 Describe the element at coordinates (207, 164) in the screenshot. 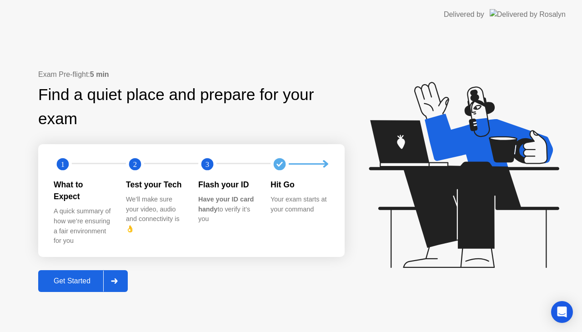

I see `text: 3` at that location.